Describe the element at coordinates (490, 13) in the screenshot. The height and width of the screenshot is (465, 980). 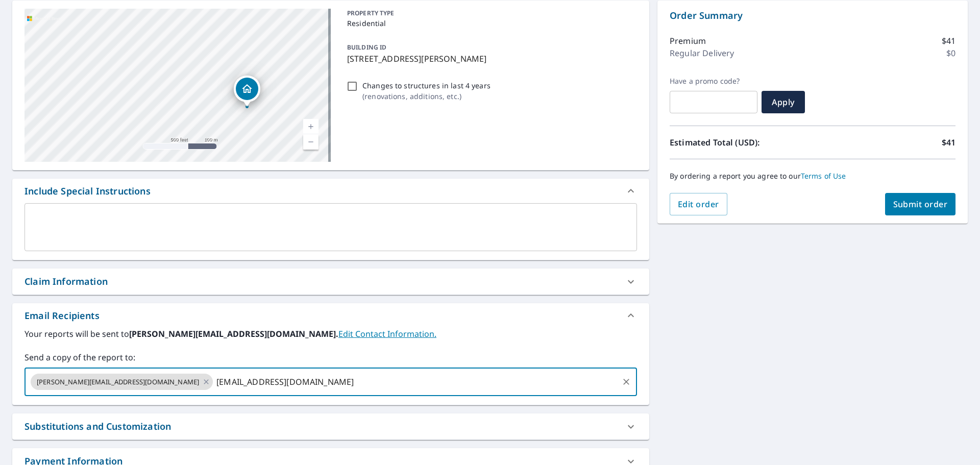
I see `p: PROPERTY TYPE` at that location.